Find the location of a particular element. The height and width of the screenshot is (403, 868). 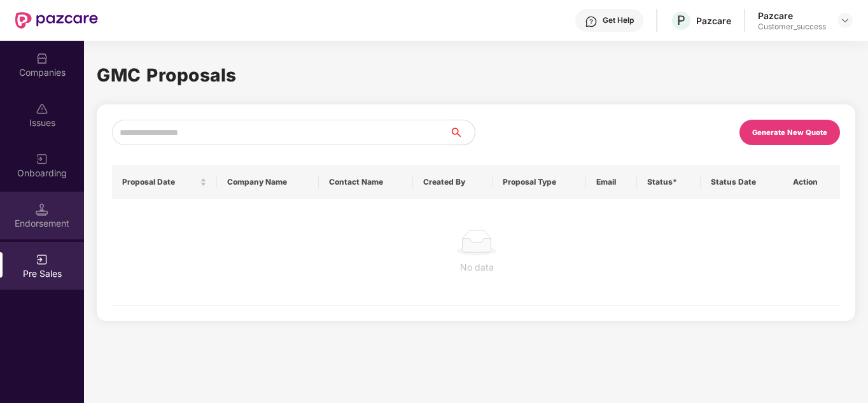

th: Company Name is located at coordinates (268, 182).